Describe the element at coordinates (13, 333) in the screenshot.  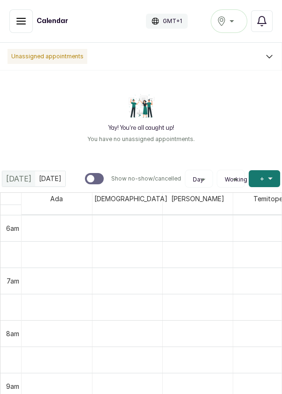
I see `div: 8am` at that location.